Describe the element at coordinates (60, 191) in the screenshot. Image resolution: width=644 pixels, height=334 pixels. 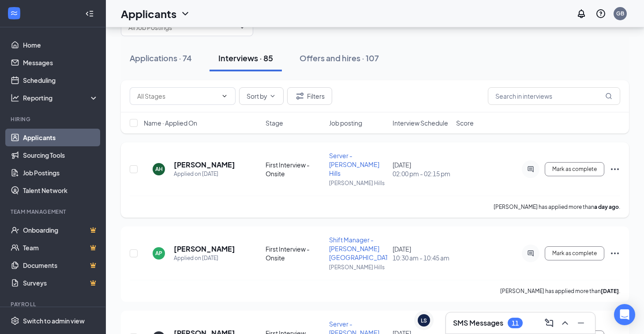
I see `a: Talent Network` at that location.